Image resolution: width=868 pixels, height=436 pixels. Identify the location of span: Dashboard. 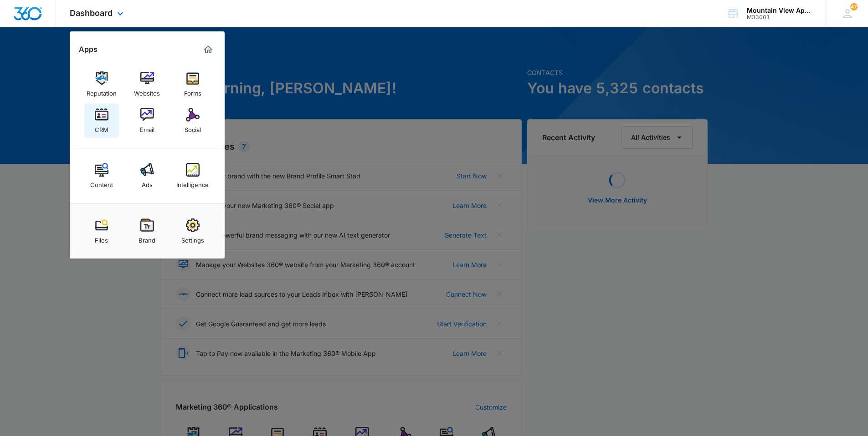
(91, 13).